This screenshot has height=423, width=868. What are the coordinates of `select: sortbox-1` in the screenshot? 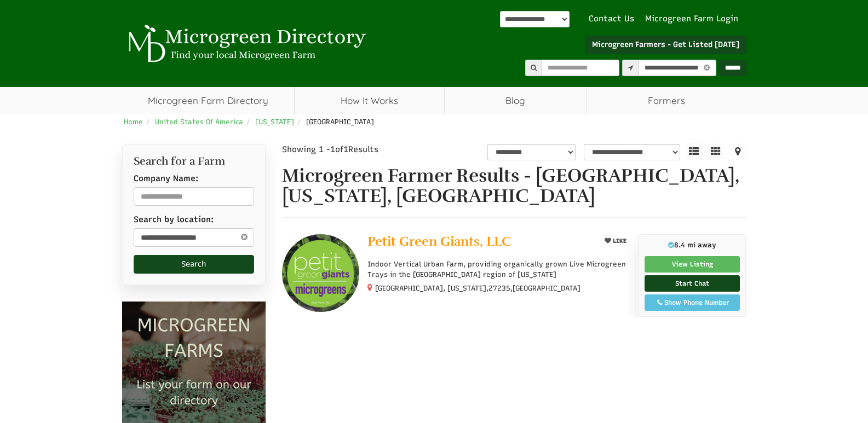 It's located at (632, 152).